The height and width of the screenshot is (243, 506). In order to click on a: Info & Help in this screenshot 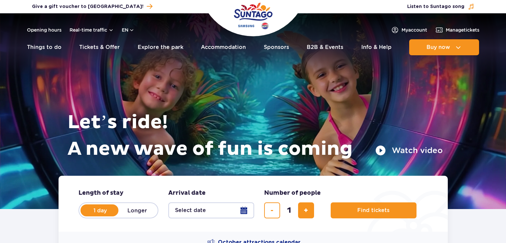, I will do `click(376, 47)`.